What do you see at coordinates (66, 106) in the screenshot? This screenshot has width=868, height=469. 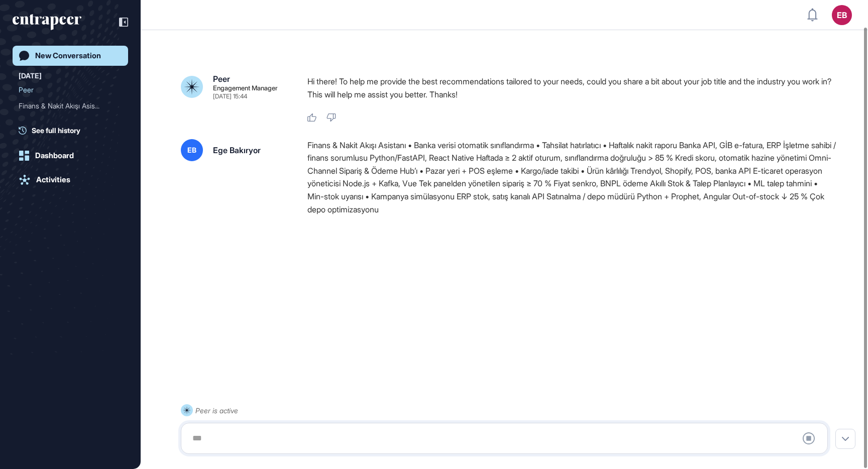 I see `div: Finans & Nakit Akışı Asis...` at bounding box center [66, 106].